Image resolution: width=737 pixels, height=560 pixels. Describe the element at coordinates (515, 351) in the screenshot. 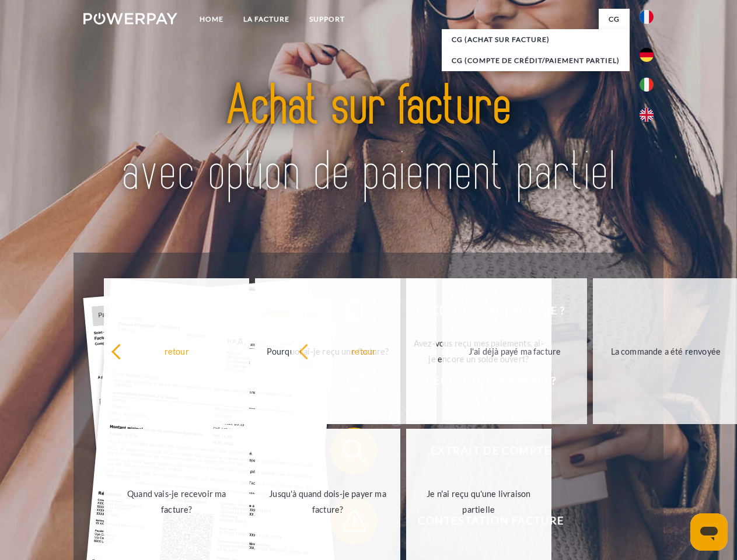

I see `div: J'ai déjà payé ma facture` at that location.